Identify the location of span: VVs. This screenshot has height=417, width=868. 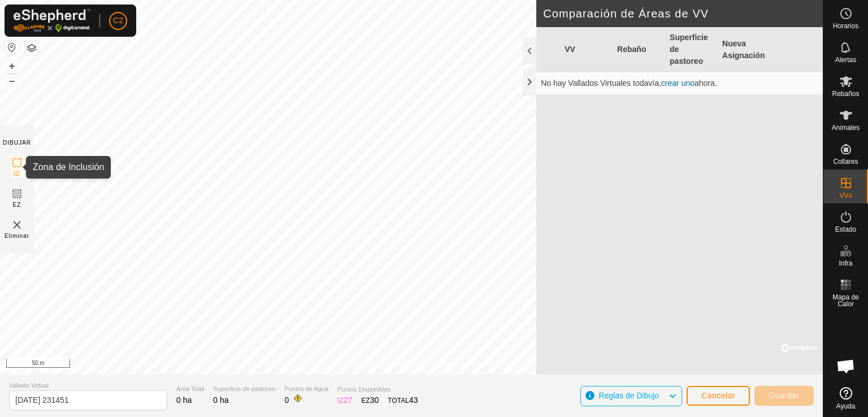
(845, 195).